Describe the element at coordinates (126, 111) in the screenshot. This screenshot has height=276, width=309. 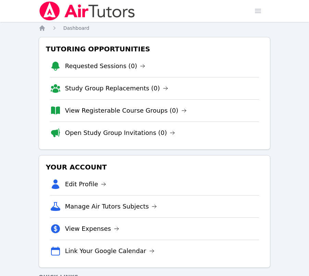
I see `a: View Registerable Course Groups (0)` at that location.